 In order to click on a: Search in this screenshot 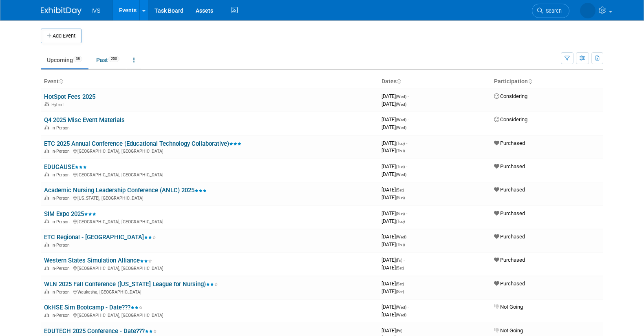, I will do `click(551, 11)`.